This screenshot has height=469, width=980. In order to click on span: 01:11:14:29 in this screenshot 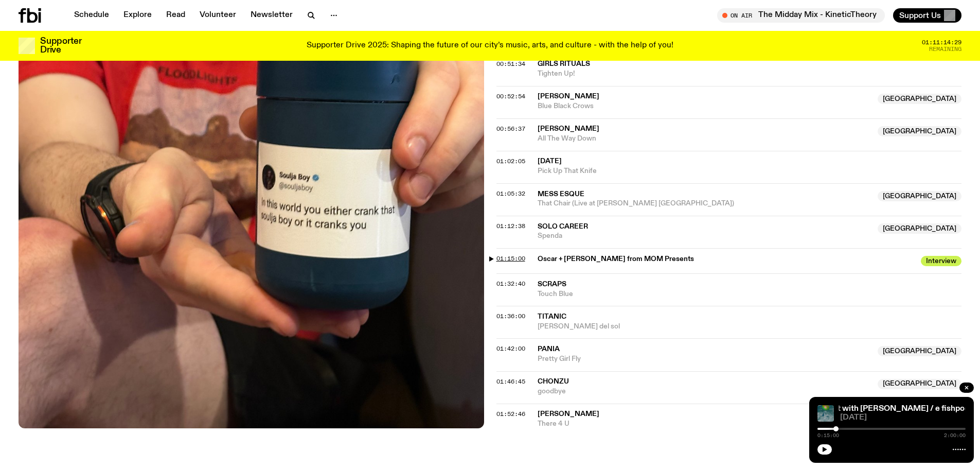, I will do `click(941, 42)`.